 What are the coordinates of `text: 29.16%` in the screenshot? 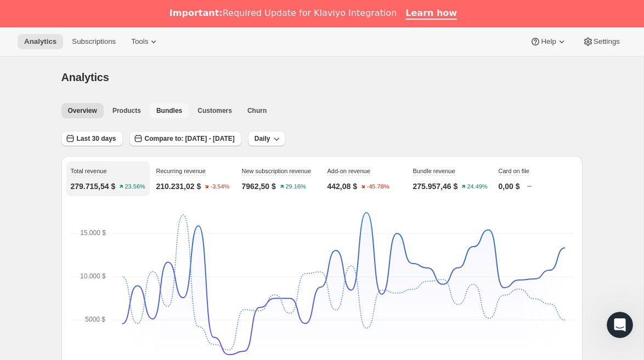 It's located at (296, 187).